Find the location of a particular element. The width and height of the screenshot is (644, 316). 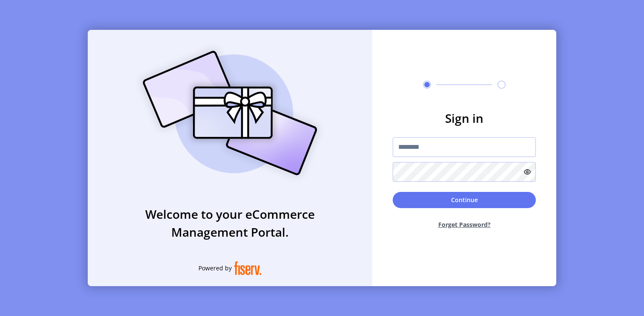

span: Powered by is located at coordinates (215, 268).